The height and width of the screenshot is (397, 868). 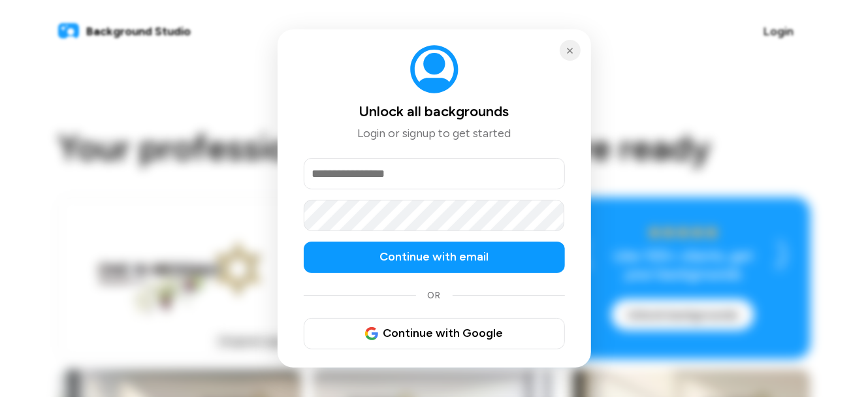 I want to click on img: Google, so click(x=372, y=333).